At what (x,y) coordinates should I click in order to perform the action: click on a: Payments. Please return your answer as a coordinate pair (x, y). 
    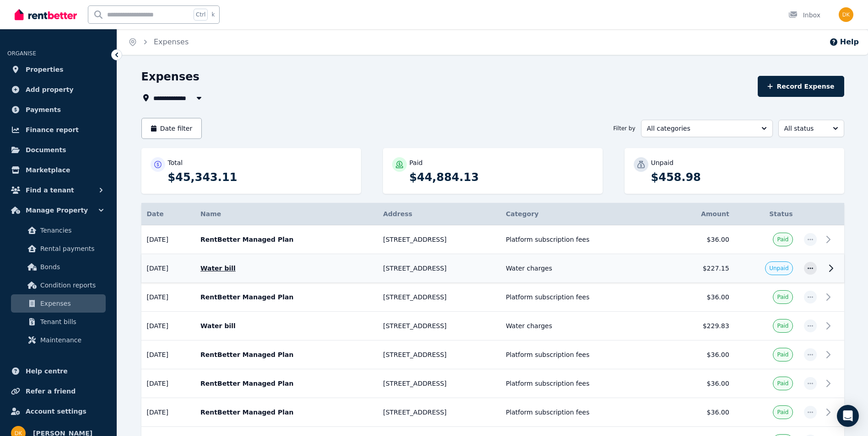
    Looking at the image, I should click on (58, 110).